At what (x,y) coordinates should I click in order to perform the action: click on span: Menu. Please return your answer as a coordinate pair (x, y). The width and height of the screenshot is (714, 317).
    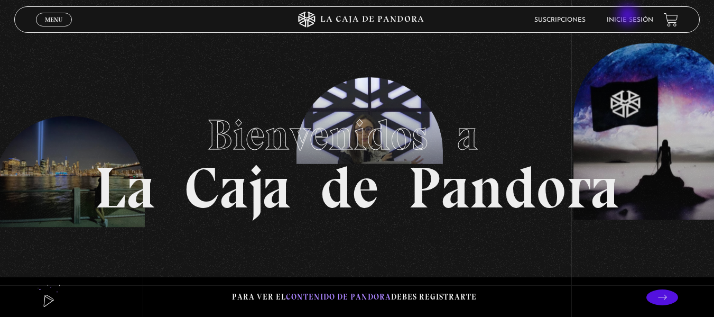
    Looking at the image, I should click on (53, 20).